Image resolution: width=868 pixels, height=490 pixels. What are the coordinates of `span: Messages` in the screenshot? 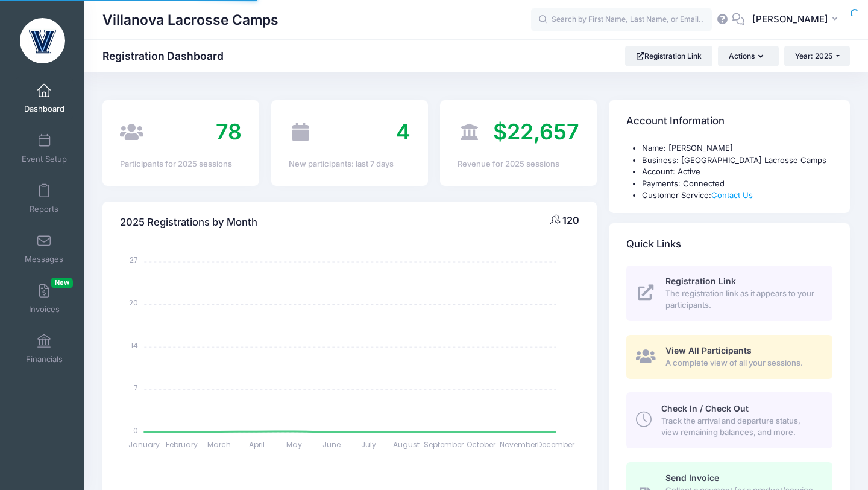 It's located at (44, 259).